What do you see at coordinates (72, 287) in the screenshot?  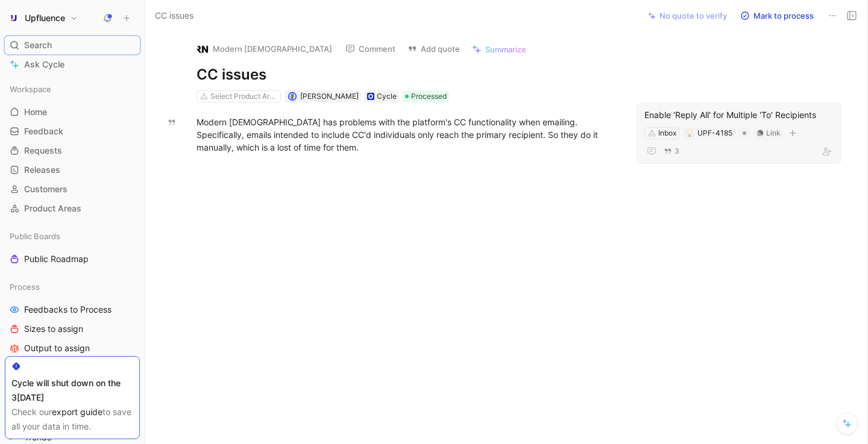 I see `div: Process` at bounding box center [72, 287].